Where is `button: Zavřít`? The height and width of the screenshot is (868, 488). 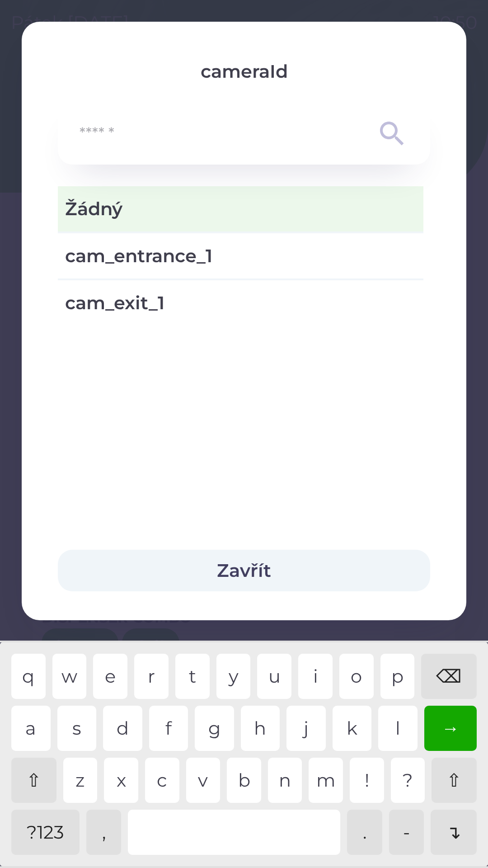 button: Zavřít is located at coordinates (244, 570).